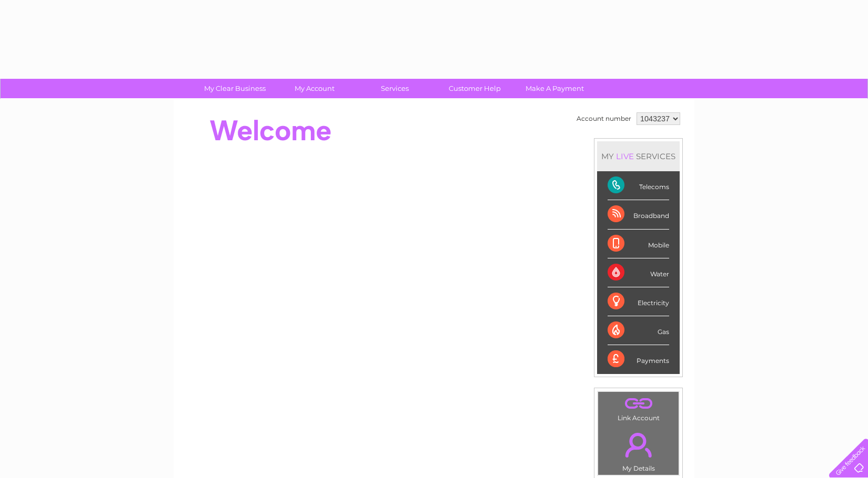 The width and height of the screenshot is (868, 478). What do you see at coordinates (638, 449) in the screenshot?
I see `td: My Details` at bounding box center [638, 449].